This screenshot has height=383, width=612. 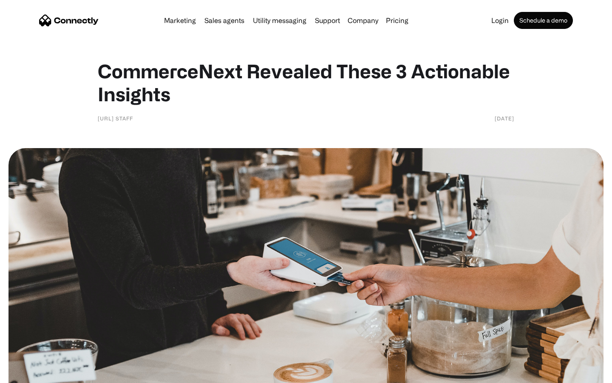 What do you see at coordinates (180, 20) in the screenshot?
I see `a: Marketing` at bounding box center [180, 20].